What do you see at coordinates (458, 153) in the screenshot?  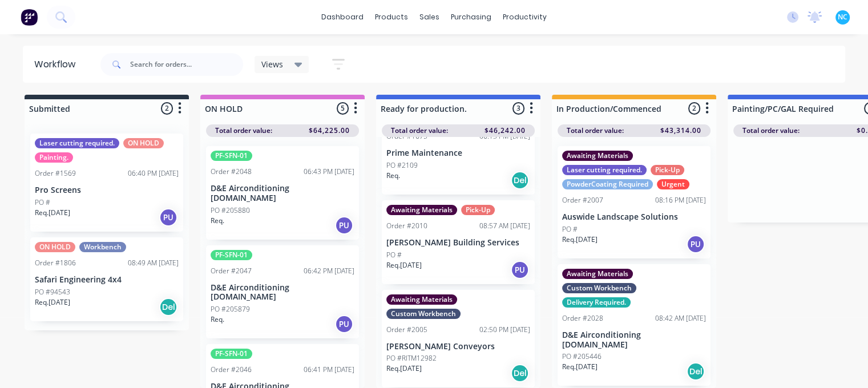 I see `p: Prime Maintenance` at bounding box center [458, 153].